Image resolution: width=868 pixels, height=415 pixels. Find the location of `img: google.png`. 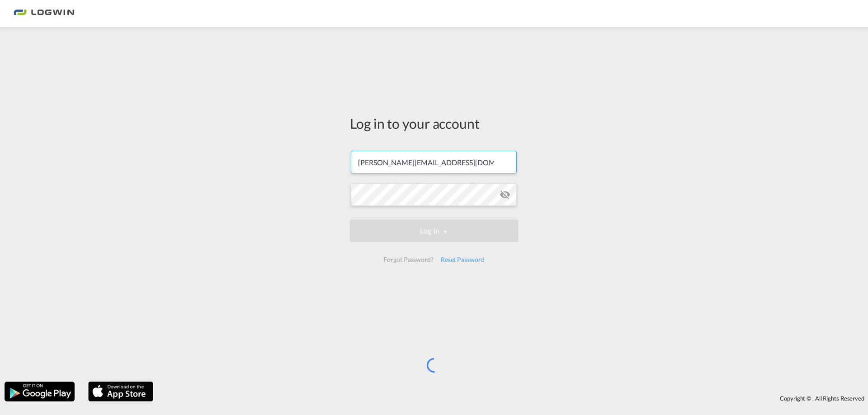

img: google.png is located at coordinates (39, 392).